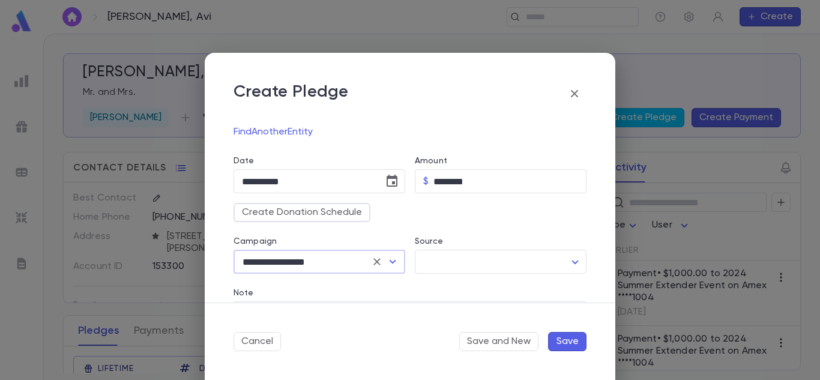 The image size is (820, 380). Describe the element at coordinates (377, 262) in the screenshot. I see `button: Clear` at that location.